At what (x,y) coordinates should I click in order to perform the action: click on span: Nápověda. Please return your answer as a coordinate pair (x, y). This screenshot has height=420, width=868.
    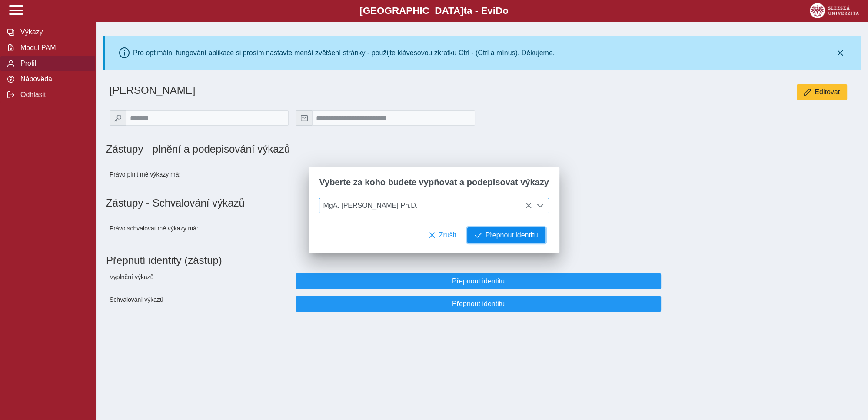
    Looking at the image, I should click on (53, 79).